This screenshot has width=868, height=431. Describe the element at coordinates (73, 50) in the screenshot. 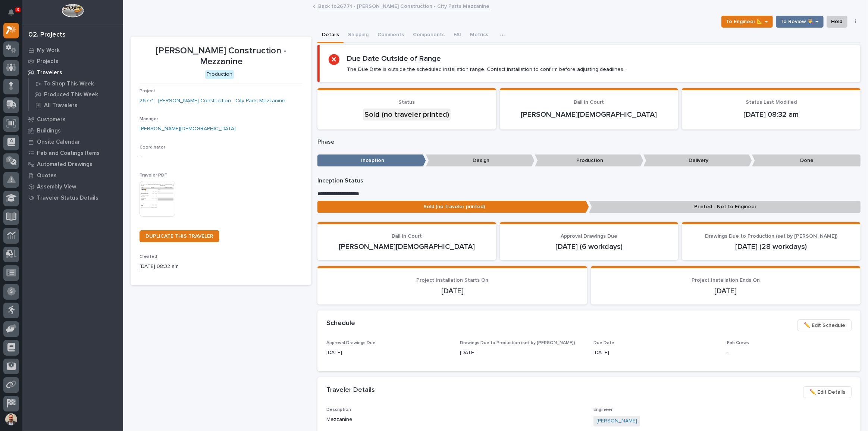

I see `a: My Work` at that location.